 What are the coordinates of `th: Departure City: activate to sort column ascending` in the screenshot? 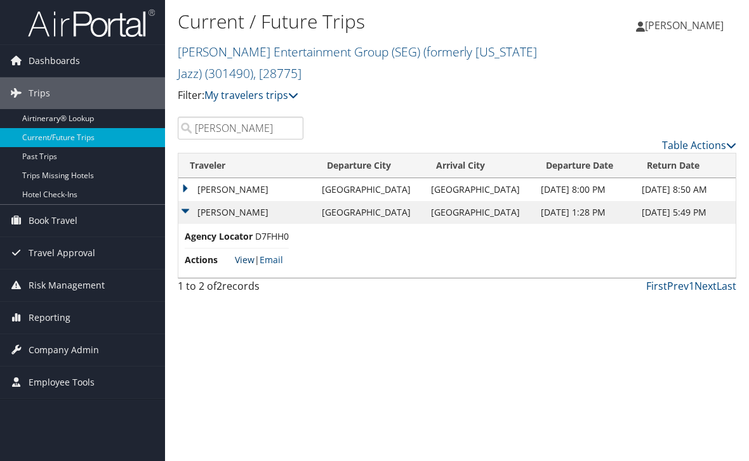 It's located at (370, 166).